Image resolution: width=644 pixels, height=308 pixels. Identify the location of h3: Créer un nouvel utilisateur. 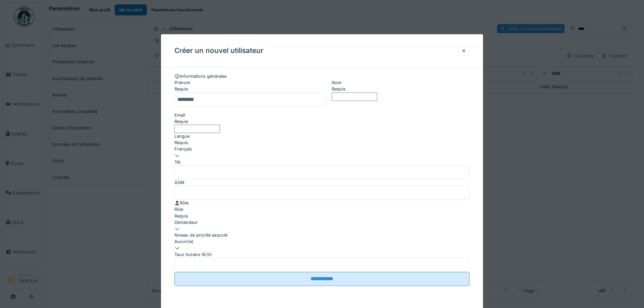
(219, 51).